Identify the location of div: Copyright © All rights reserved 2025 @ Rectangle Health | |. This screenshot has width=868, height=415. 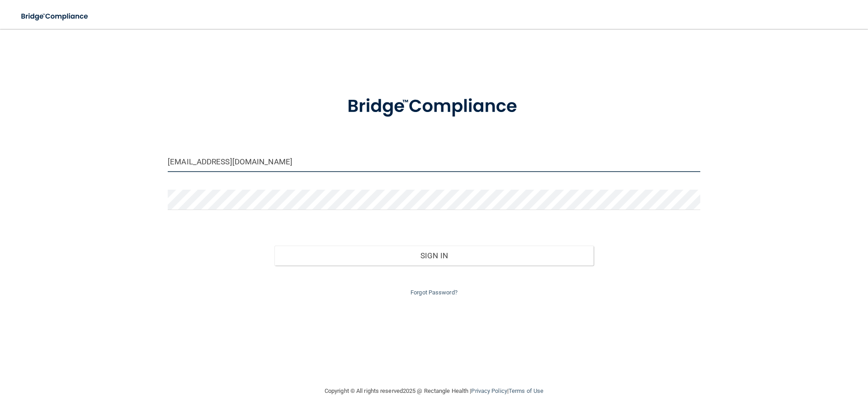
(434, 392).